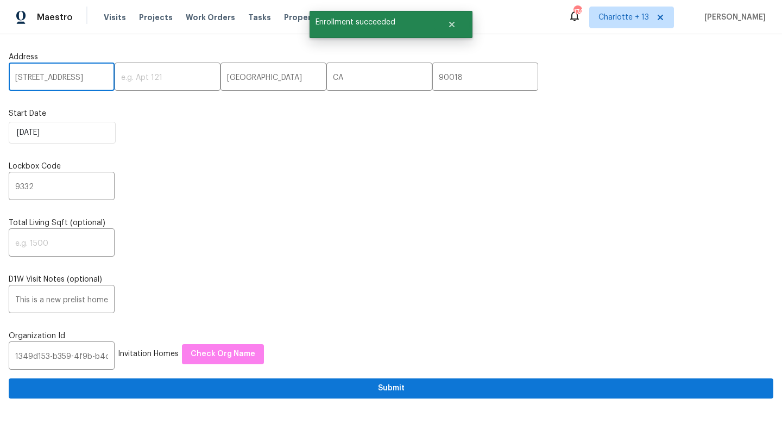 The image size is (782, 423). What do you see at coordinates (391, 223) in the screenshot?
I see `label: Total Living Sqft (optional)` at bounding box center [391, 223].